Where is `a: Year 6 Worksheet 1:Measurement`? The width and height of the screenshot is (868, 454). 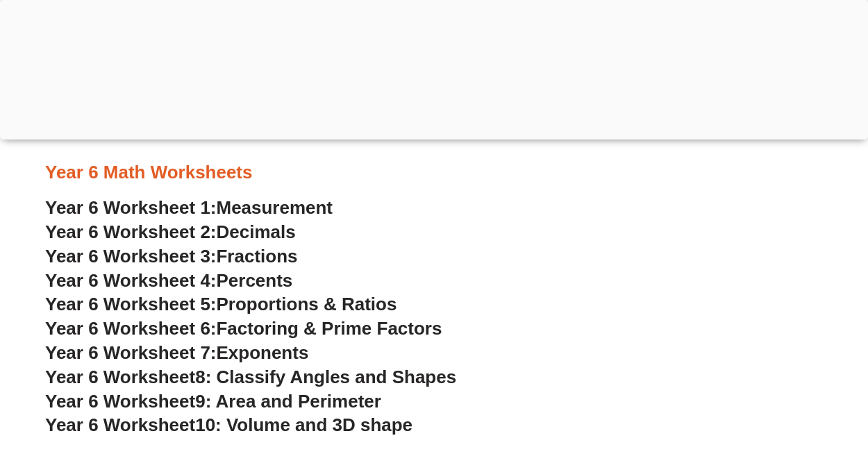 a: Year 6 Worksheet 1:Measurement is located at coordinates (189, 208).